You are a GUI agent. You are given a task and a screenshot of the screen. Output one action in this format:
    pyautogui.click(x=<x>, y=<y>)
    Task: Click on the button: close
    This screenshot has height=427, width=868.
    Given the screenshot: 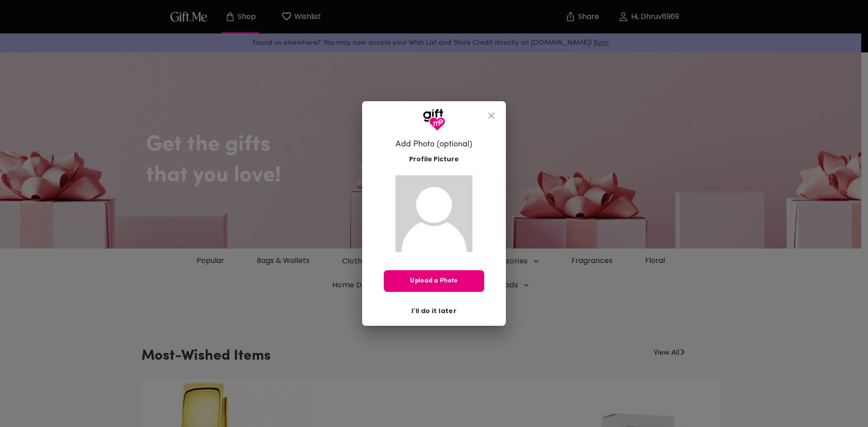 What is the action you would take?
    pyautogui.click(x=491, y=115)
    